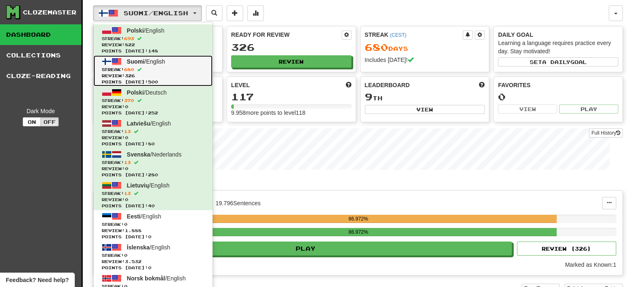  Describe the element at coordinates (291, 97) in the screenshot. I see `div: 117` at that location.